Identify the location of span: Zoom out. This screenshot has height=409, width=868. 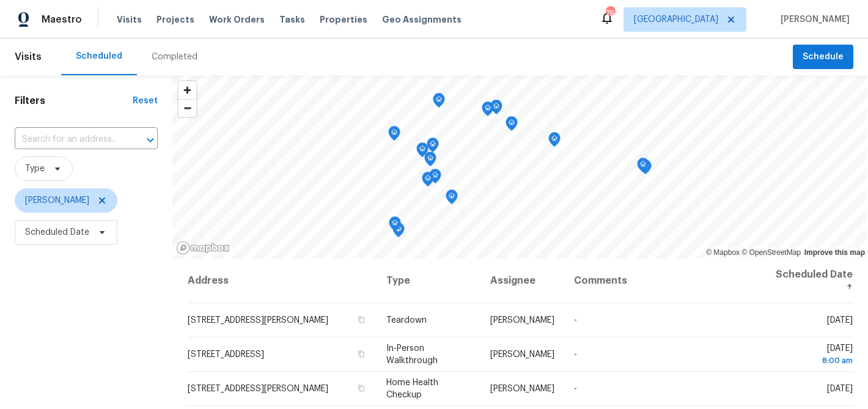
(187, 108).